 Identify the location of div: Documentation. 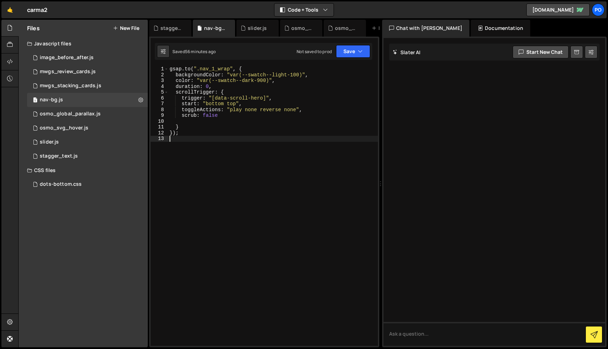
(501, 28).